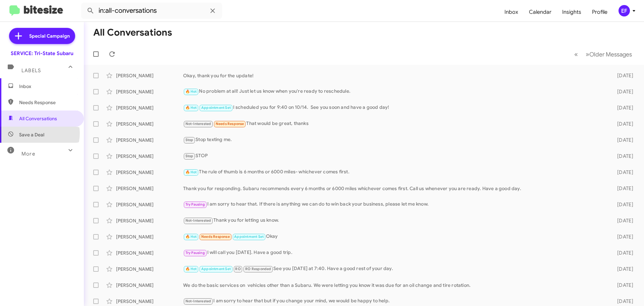 The image size is (644, 306). What do you see at coordinates (395, 75) in the screenshot?
I see `div: Okay, thank you for the update!` at bounding box center [395, 75].